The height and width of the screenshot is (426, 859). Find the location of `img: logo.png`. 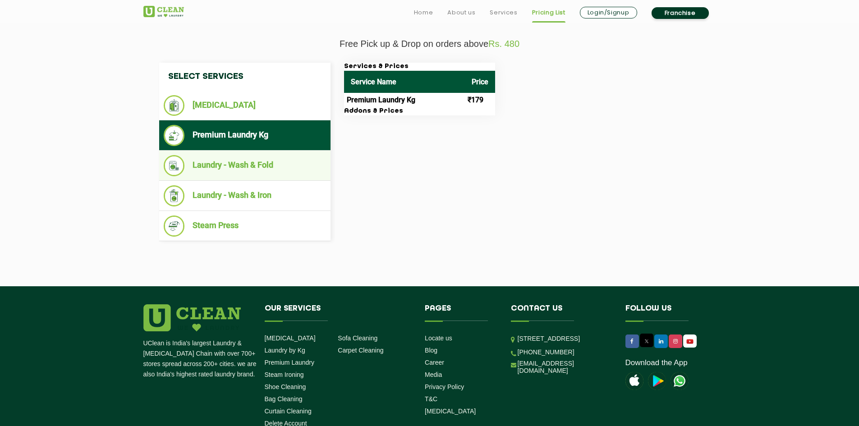

img: logo.png is located at coordinates (192, 318).